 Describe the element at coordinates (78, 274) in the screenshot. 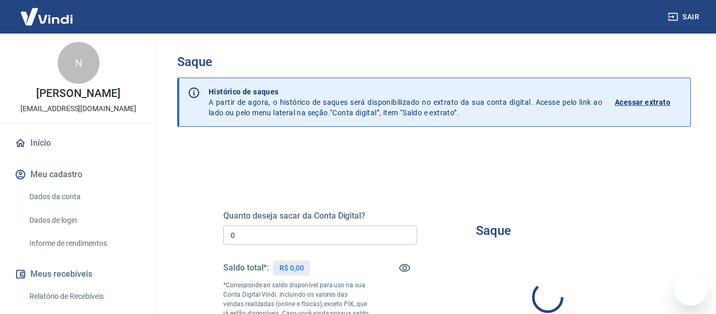

I see `button: Meus recebíveis` at that location.